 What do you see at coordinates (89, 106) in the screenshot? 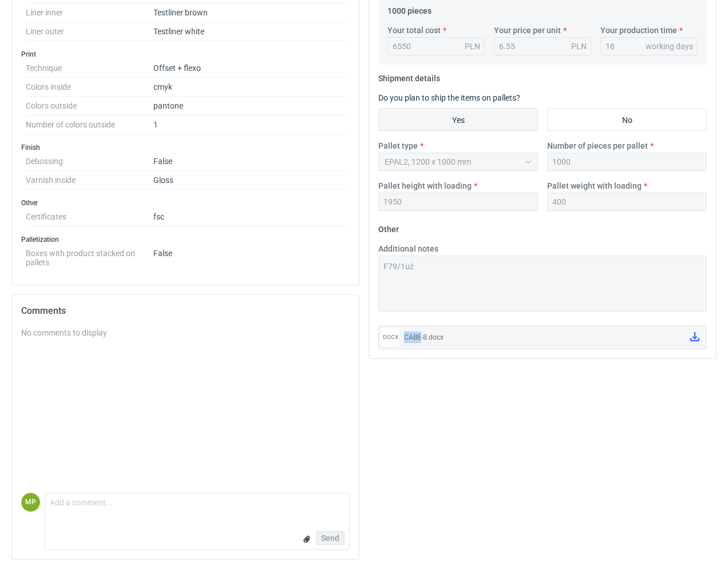
I see `dt: Colors outside` at bounding box center [89, 106].